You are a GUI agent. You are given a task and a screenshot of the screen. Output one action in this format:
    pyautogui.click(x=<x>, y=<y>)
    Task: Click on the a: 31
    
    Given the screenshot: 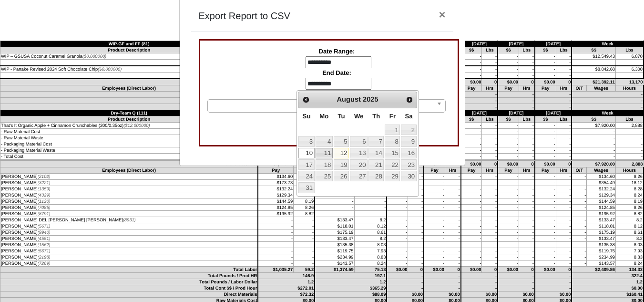 What is the action you would take?
    pyautogui.click(x=306, y=187)
    